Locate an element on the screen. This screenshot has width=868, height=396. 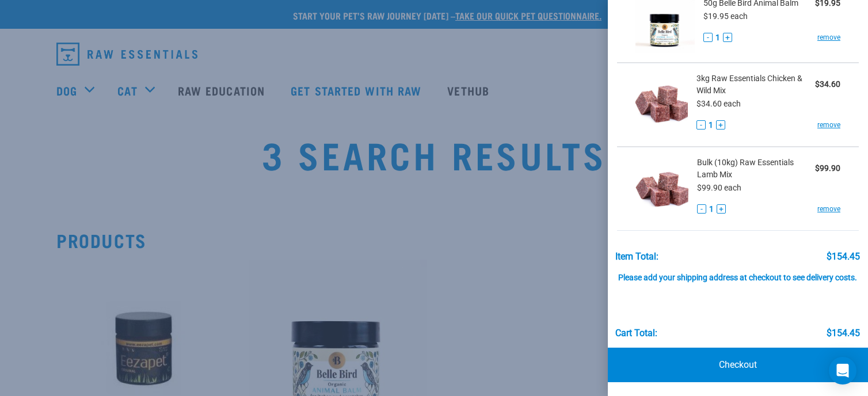
img: Raw Essentials Lamb Mix is located at coordinates (662, 186).